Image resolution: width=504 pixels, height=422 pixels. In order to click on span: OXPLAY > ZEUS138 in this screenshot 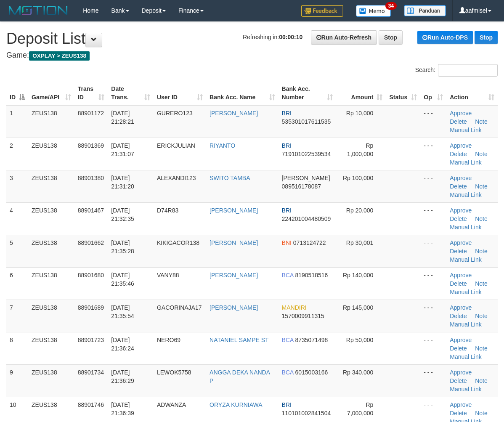, I will do `click(59, 56)`.